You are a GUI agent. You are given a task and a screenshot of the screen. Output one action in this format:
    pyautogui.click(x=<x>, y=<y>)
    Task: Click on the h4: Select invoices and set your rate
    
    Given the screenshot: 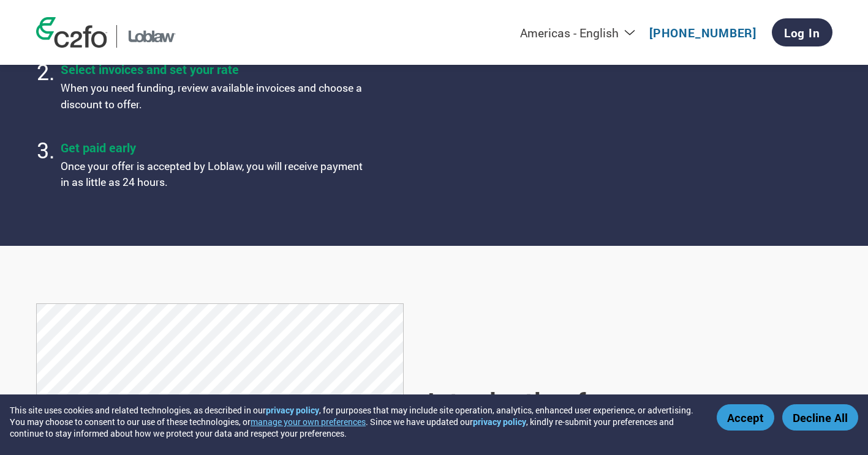 What is the action you would take?
    pyautogui.click(x=214, y=70)
    